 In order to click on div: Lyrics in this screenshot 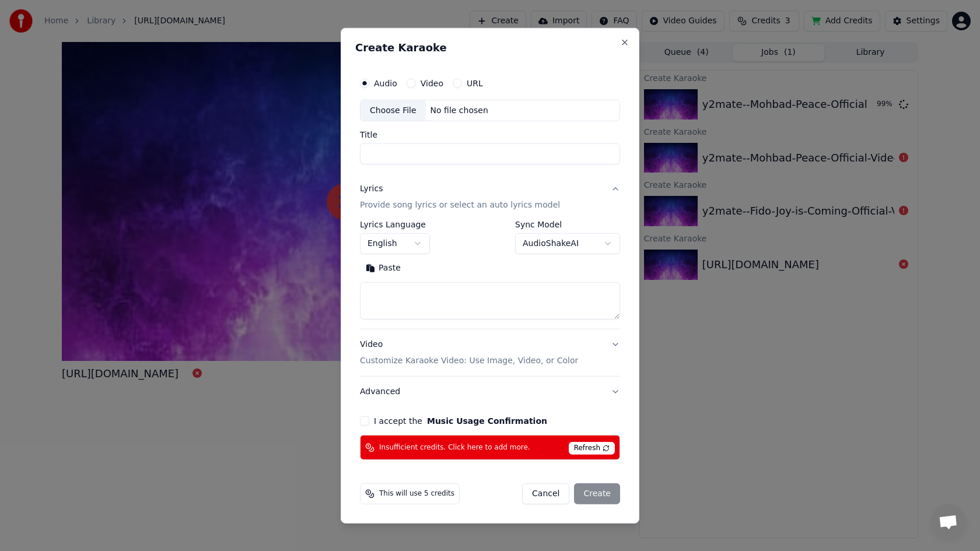, I will do `click(371, 189)`.